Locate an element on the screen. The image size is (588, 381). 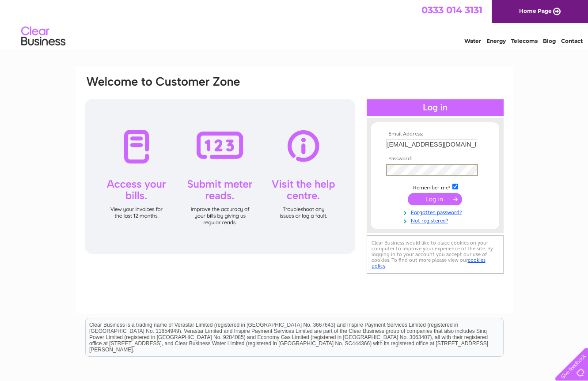
a: Telecoms is located at coordinates (525, 41).